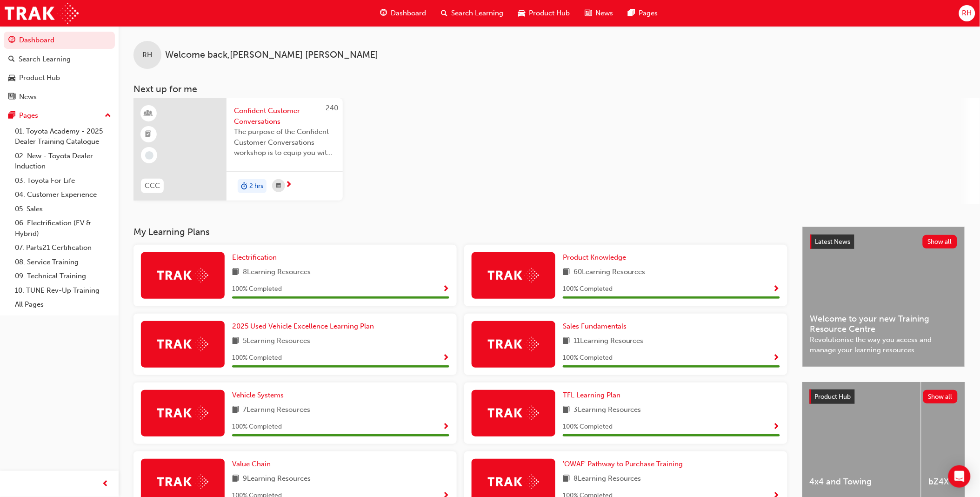 Image resolution: width=980 pixels, height=497 pixels. I want to click on span: news-icon, so click(12, 97).